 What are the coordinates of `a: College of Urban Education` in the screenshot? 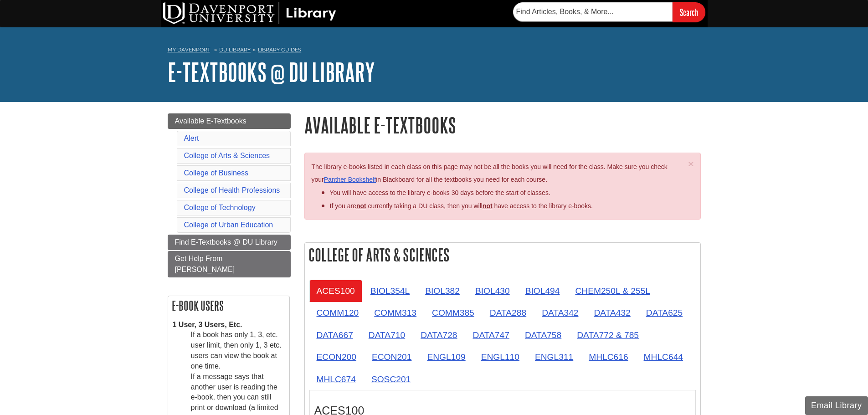 It's located at (229, 225).